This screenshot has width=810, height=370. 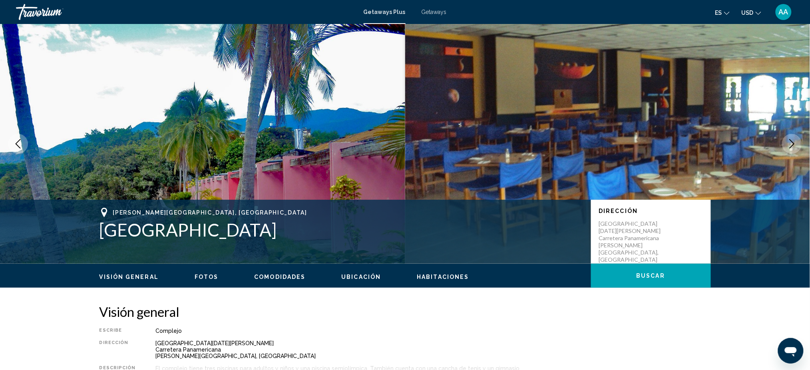 What do you see at coordinates (718, 13) in the screenshot?
I see `span: es` at bounding box center [718, 13].